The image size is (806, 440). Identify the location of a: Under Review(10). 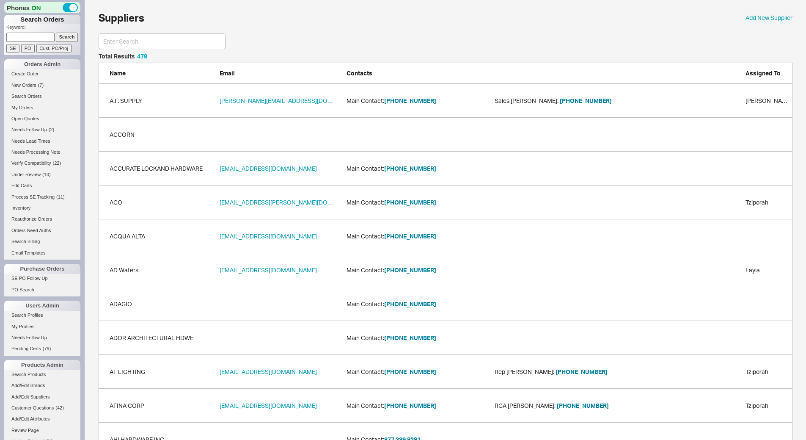
(42, 174).